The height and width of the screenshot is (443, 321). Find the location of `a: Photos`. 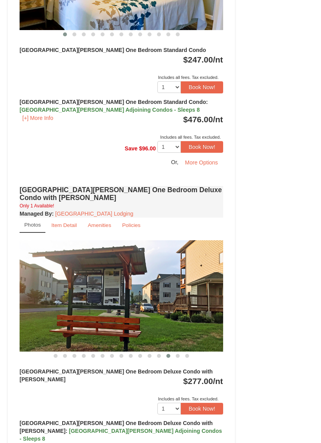

a: Photos is located at coordinates (32, 225).